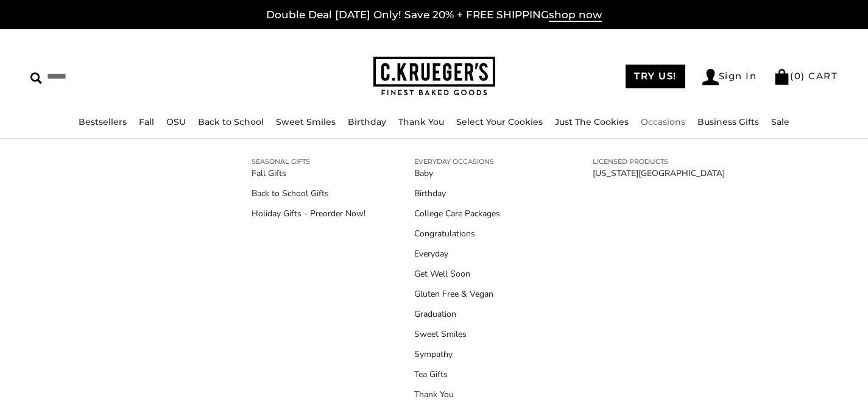  Describe the element at coordinates (309, 161) in the screenshot. I see `a: SEASONAL GIFTS` at that location.